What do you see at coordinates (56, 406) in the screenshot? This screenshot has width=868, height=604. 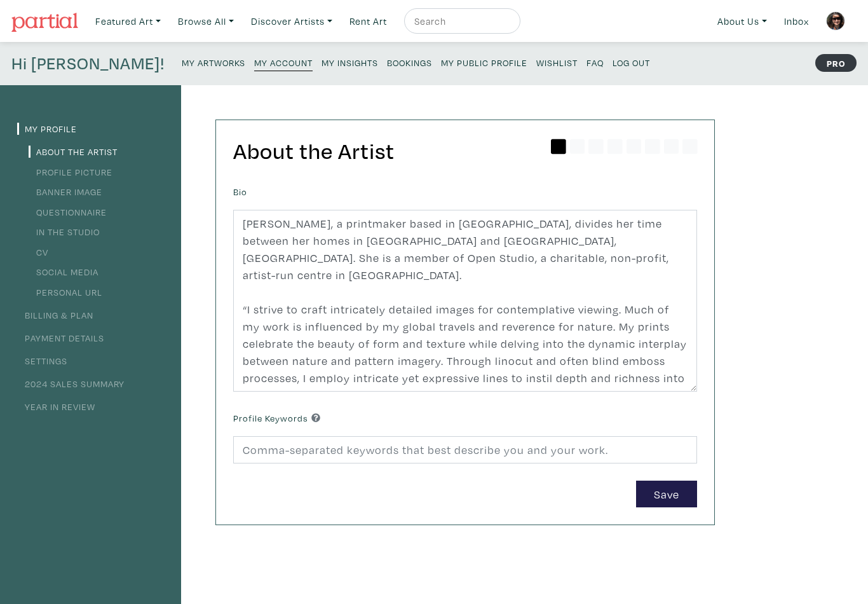 I see `a: Year in Review` at bounding box center [56, 406].